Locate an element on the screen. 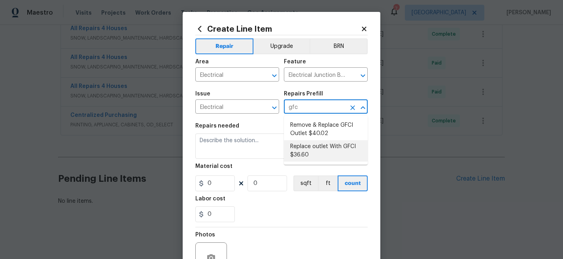 Image resolution: width=563 pixels, height=259 pixels. h5: Repairs needed is located at coordinates (217, 126).